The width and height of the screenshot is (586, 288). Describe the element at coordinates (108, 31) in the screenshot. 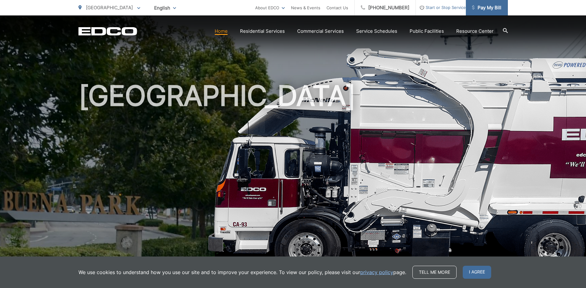

I see `a: EDCD logo. Return to the homepage.` at that location.